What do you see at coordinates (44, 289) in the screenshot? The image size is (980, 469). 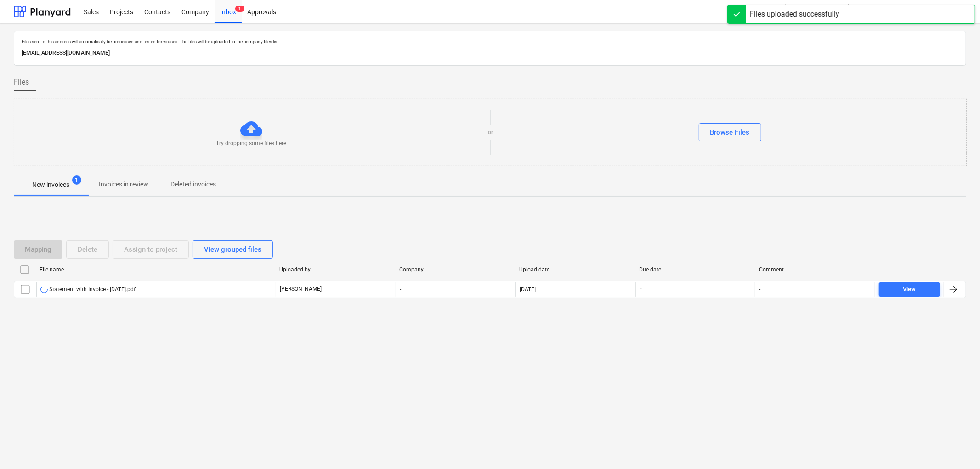 I see `div: OCR in progress` at bounding box center [44, 289].